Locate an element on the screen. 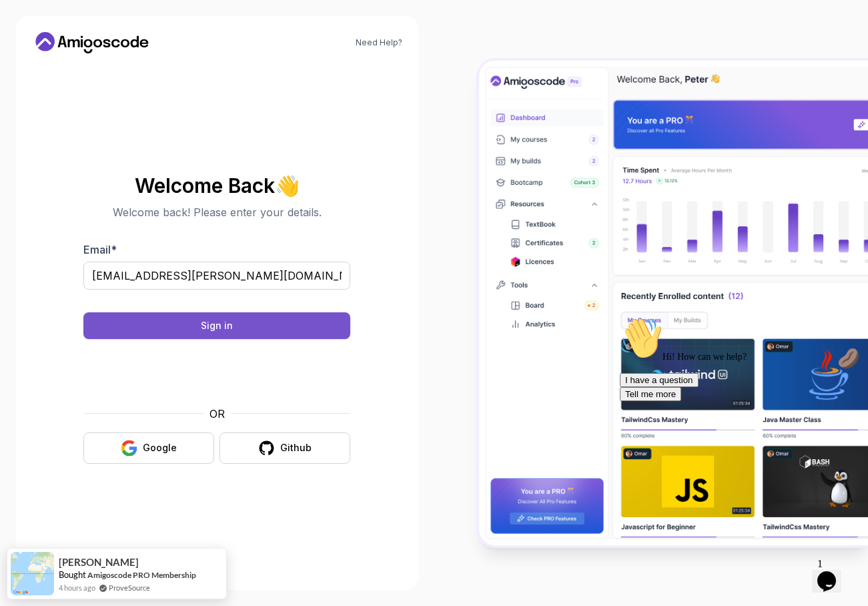 This screenshot has width=868, height=606. span: Hi! How can we help? is located at coordinates (69, 45).